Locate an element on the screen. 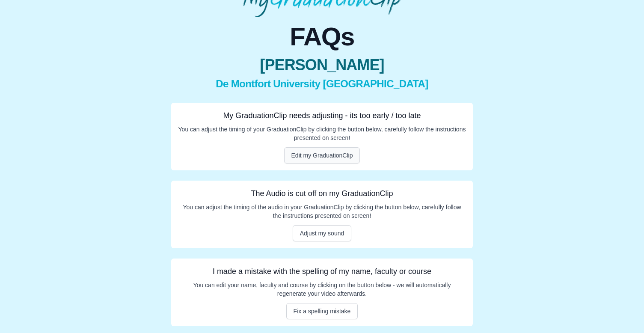 Image resolution: width=644 pixels, height=333 pixels. p: You can edit your name, faculty and course by clicking on the button below - we will automaticall... is located at coordinates (322, 289).